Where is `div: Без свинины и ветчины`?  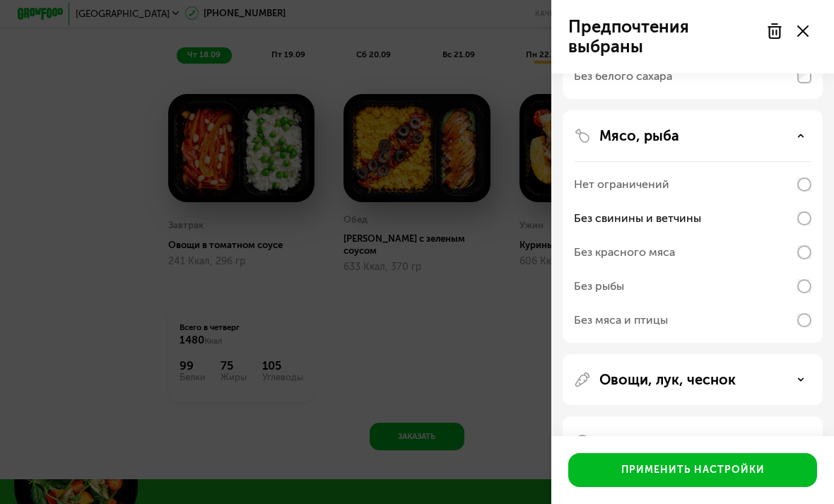
div: Без свинины и ветчины is located at coordinates (638, 218).